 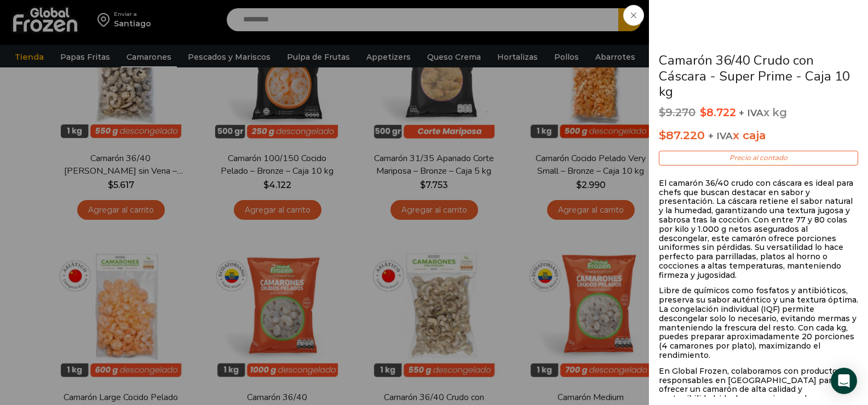 What do you see at coordinates (718, 113) in the screenshot?
I see `bdi: 8.722` at bounding box center [718, 113].